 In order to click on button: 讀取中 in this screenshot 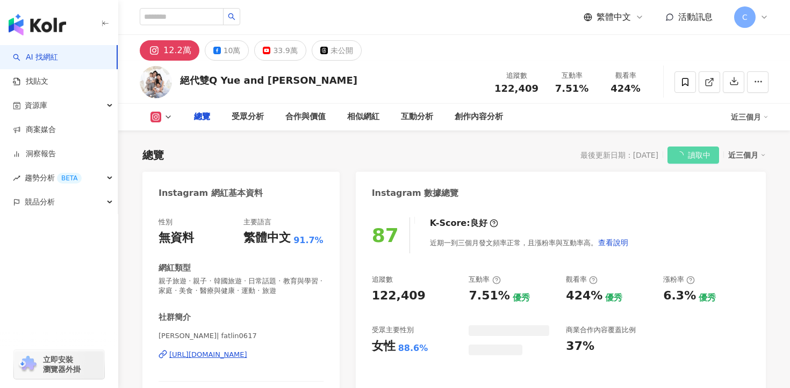, I will do `click(693, 155)`.